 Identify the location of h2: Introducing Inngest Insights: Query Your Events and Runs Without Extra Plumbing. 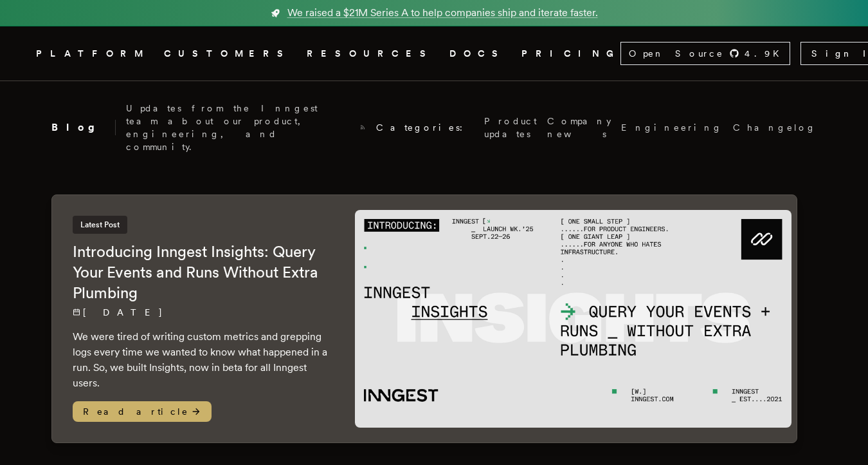
(201, 273).